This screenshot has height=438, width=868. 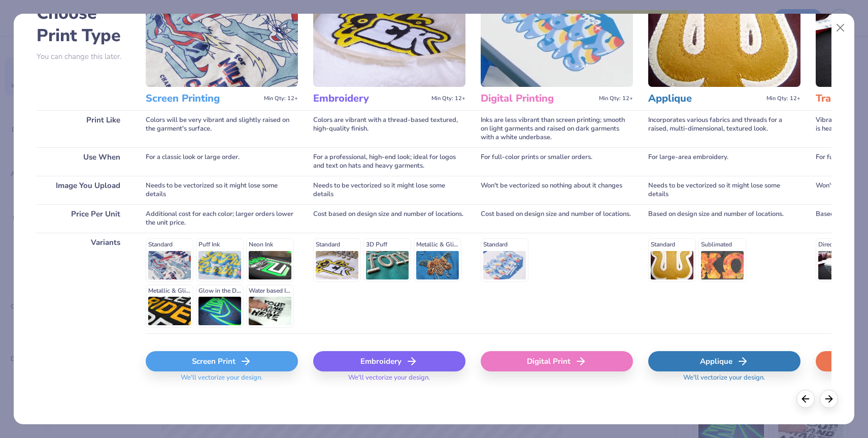 I want to click on div: For full-color prints or smaller orders., so click(x=557, y=162).